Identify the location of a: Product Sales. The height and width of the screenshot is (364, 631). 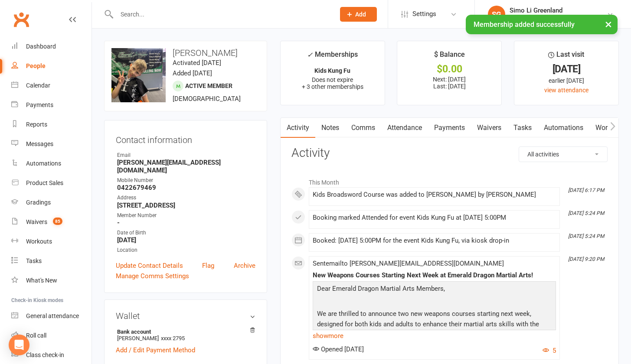
(51, 183).